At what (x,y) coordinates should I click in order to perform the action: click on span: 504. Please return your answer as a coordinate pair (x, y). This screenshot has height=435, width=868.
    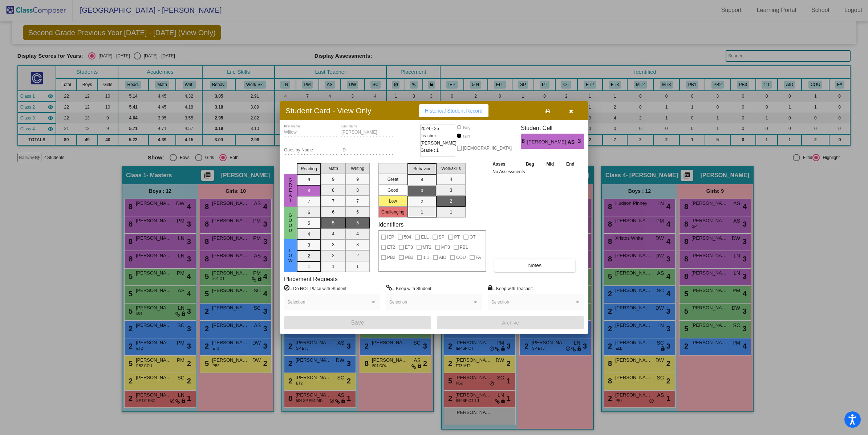
    Looking at the image, I should click on (407, 237).